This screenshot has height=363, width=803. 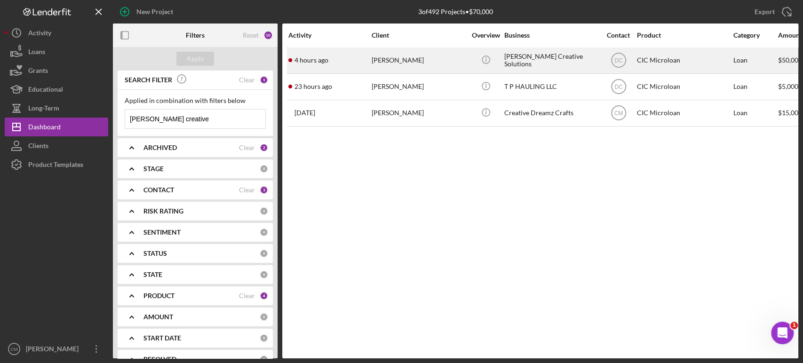 What do you see at coordinates (313, 87) in the screenshot?
I see `time: 2025-09-01 21:01` at bounding box center [313, 87].